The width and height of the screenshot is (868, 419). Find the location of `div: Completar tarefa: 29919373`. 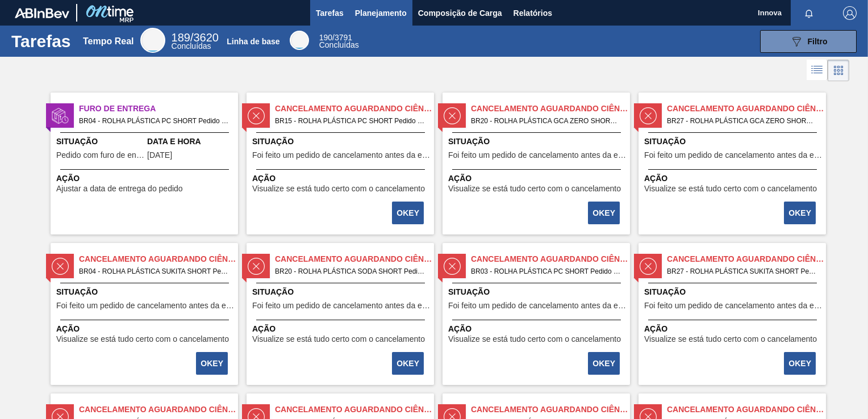

div: Completar tarefa: 29919373 is located at coordinates (801, 363).